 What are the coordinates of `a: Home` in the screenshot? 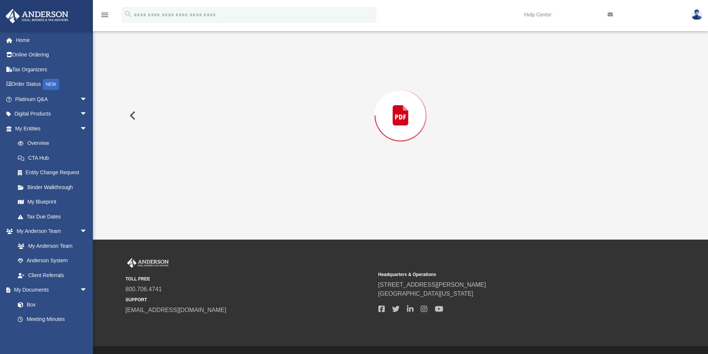 It's located at (52, 40).